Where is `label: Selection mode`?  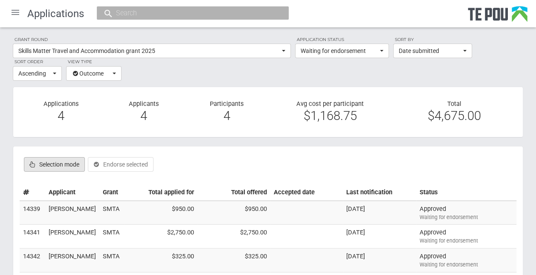 label: Selection mode is located at coordinates (54, 164).